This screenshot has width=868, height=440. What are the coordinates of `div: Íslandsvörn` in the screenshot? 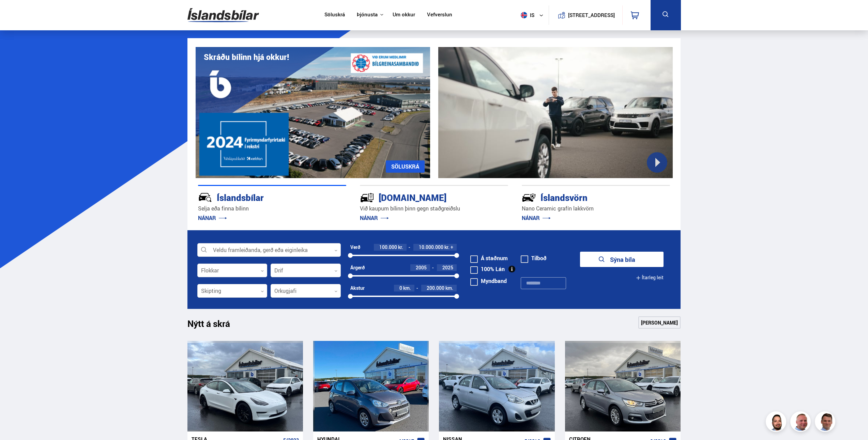 It's located at (584, 197).